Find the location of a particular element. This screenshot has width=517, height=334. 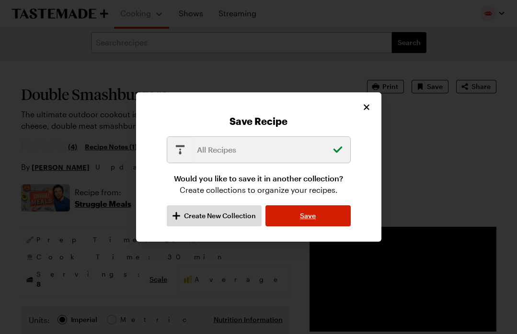

p: Would you like to save it in another collection? is located at coordinates (258, 179).